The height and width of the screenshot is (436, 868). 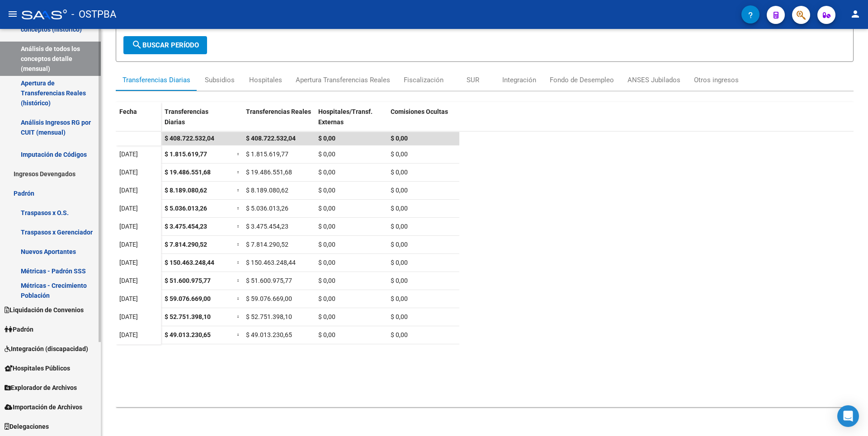 What do you see at coordinates (220, 80) in the screenshot?
I see `div: Subsidios` at bounding box center [220, 80].